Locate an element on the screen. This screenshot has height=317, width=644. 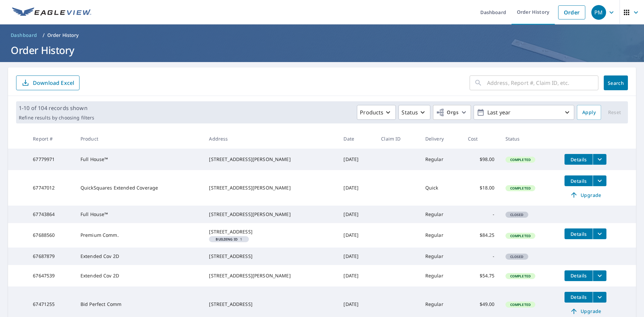
span: Search is located at coordinates (616, 83).